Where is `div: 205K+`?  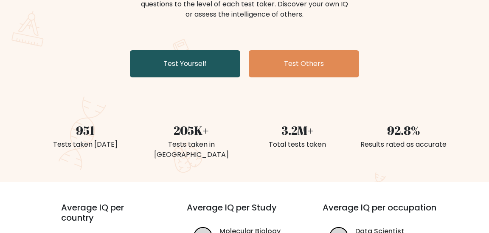 div: 205K+ is located at coordinates (192, 130).